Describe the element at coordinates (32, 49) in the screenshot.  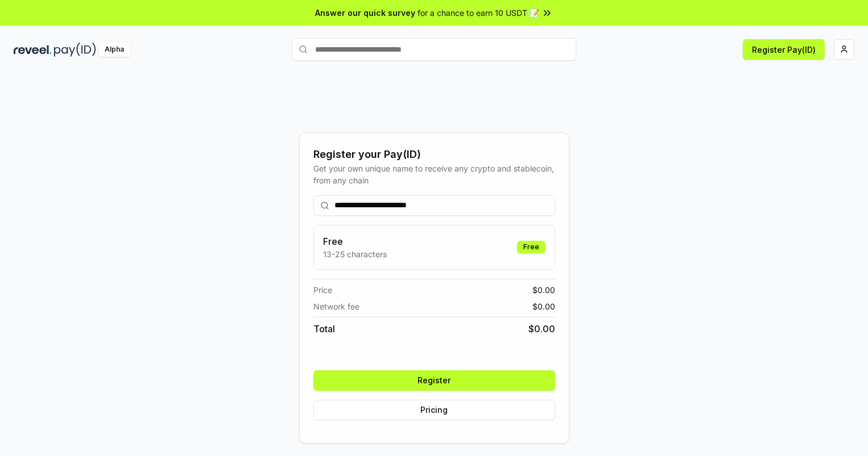
I see `img: reveel_dark` at that location.